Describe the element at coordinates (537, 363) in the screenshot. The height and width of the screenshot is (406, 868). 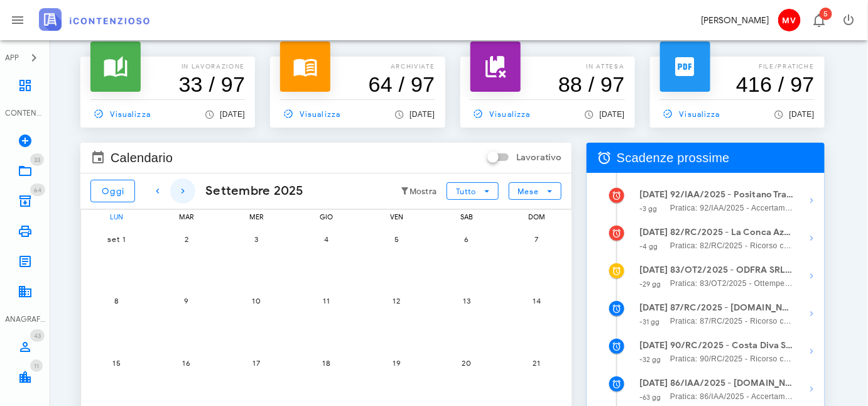
I see `button: 21` at that location.